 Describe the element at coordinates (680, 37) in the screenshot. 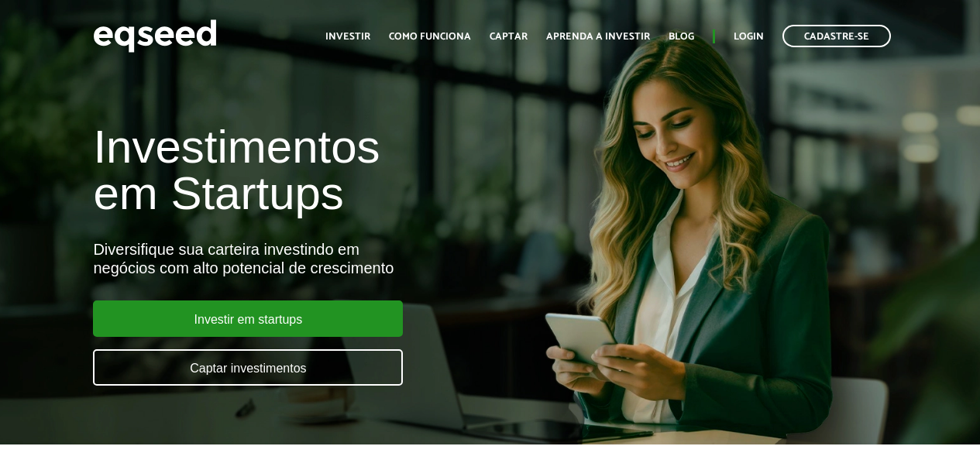

I see `a: Blog` at that location.